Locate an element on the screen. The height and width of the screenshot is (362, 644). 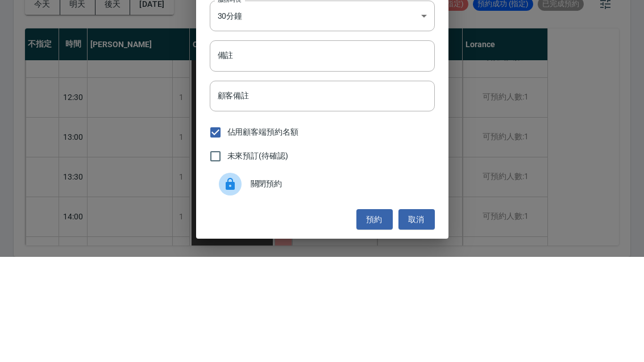
span: 未來預訂(待確認) is located at coordinates (258, 260).